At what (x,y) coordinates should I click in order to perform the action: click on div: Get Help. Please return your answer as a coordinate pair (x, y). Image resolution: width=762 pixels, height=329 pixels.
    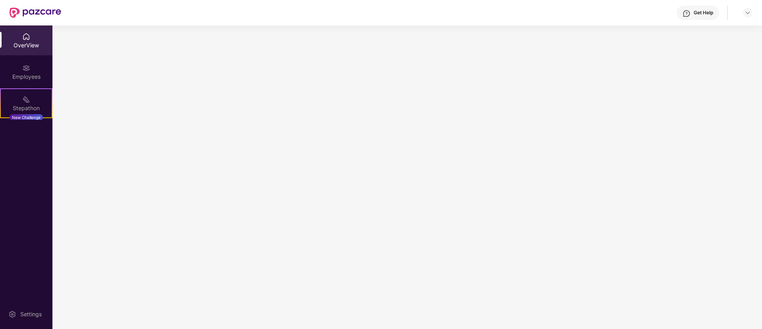
    Looking at the image, I should click on (703, 13).